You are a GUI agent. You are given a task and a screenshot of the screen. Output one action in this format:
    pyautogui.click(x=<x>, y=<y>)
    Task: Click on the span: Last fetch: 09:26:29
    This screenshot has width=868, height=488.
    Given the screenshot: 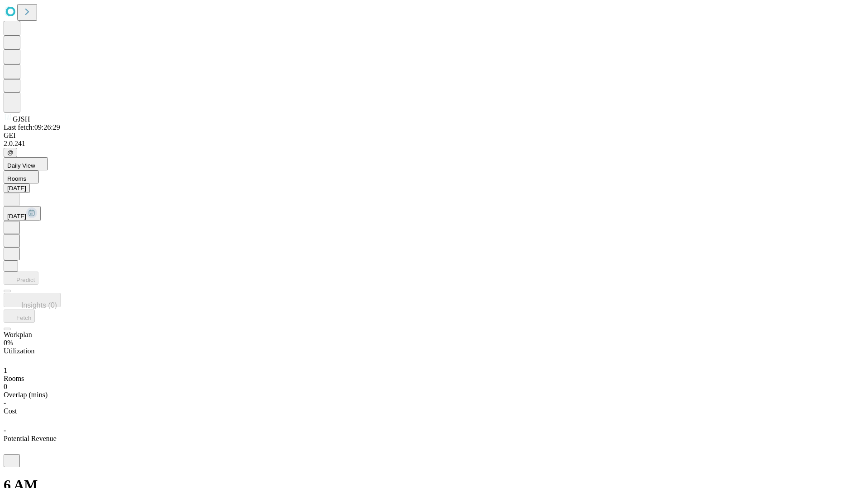 What is the action you would take?
    pyautogui.click(x=32, y=127)
    